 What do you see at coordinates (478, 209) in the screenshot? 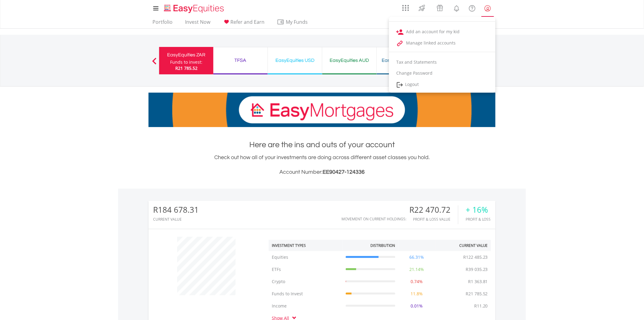
I see `div: + 16%` at bounding box center [478, 209].